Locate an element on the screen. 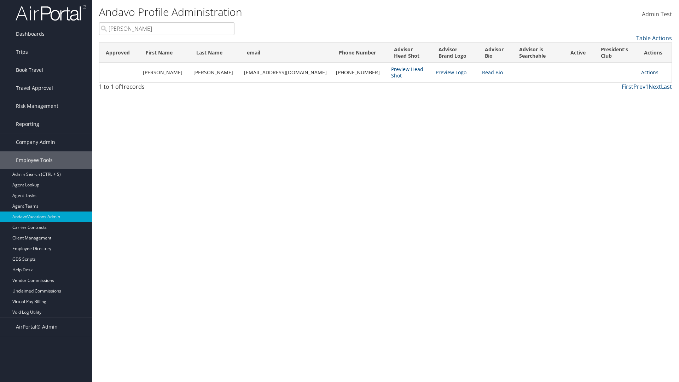 The height and width of the screenshot is (382, 679). a: Preview Logo is located at coordinates (451, 72).